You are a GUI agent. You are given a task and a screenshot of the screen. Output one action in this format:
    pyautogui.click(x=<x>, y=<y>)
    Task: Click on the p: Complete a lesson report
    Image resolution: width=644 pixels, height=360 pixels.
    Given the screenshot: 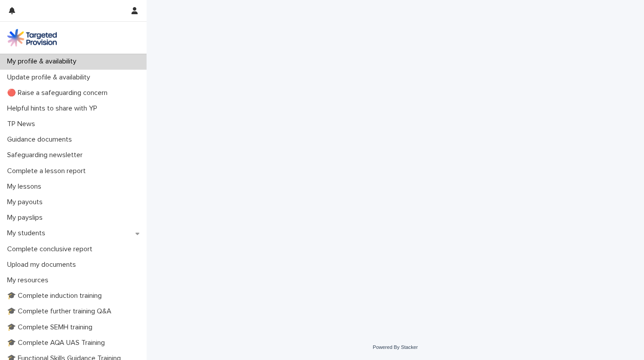 What is the action you would take?
    pyautogui.click(x=48, y=171)
    